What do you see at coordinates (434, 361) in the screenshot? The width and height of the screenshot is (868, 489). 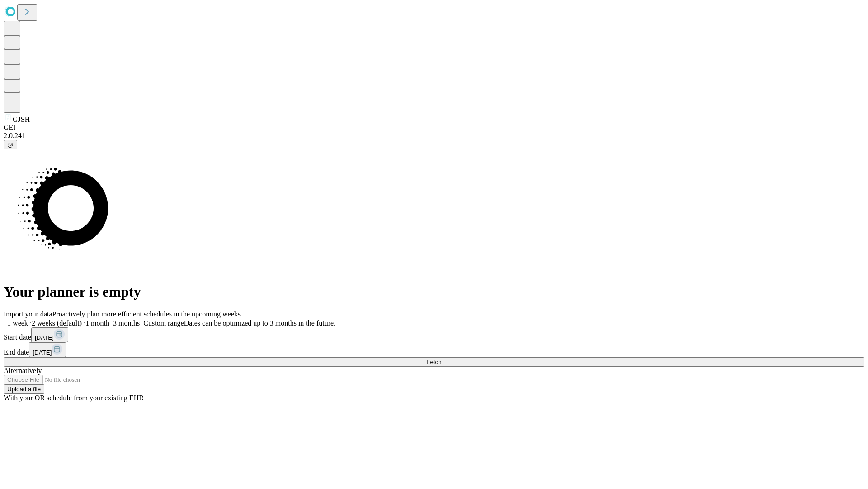 I see `span: Fetch` at bounding box center [434, 361].